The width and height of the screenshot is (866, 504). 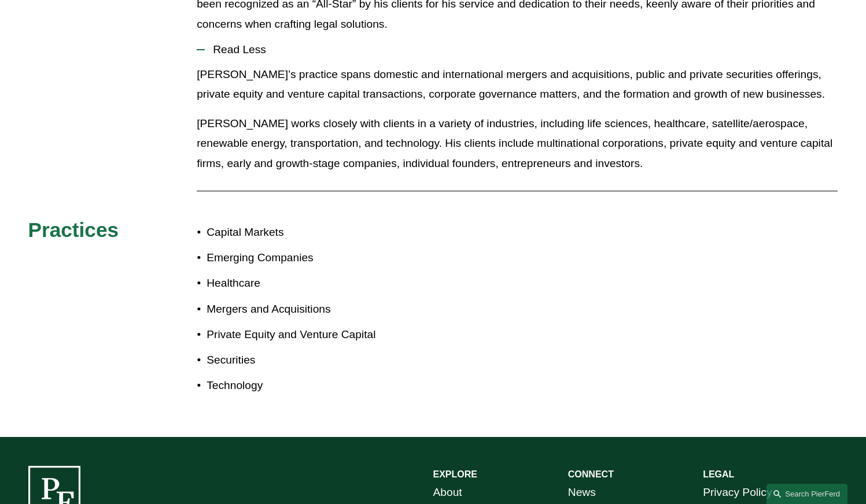 I want to click on p: Securities, so click(x=319, y=361).